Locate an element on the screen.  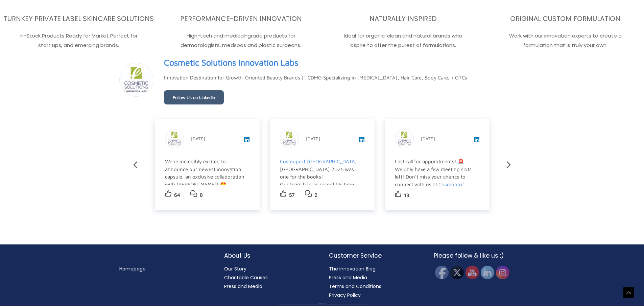
p: 64 is located at coordinates (177, 195).